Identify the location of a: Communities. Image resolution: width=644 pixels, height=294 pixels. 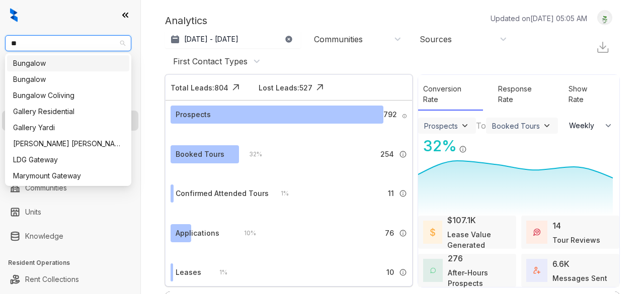
(46, 188).